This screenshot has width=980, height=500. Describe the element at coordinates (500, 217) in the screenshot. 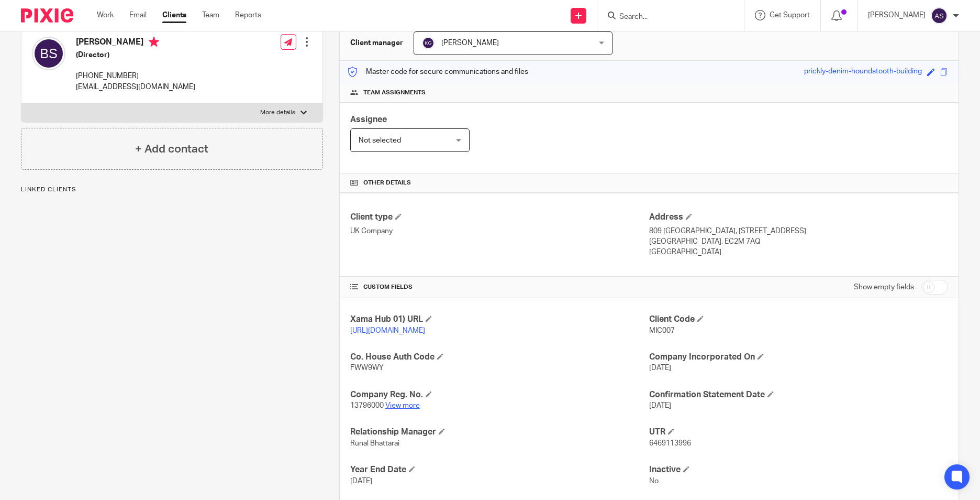

I see `h4: Client type` at that location.